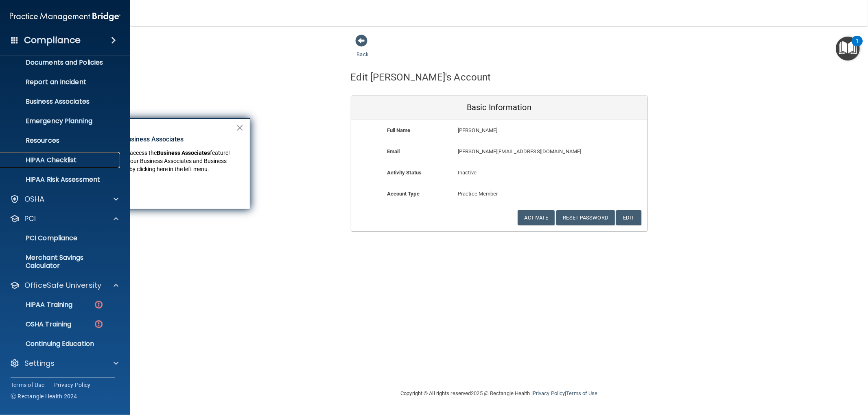 The image size is (868, 415). What do you see at coordinates (183, 153) in the screenshot?
I see `strong: Business Associates` at bounding box center [183, 153].